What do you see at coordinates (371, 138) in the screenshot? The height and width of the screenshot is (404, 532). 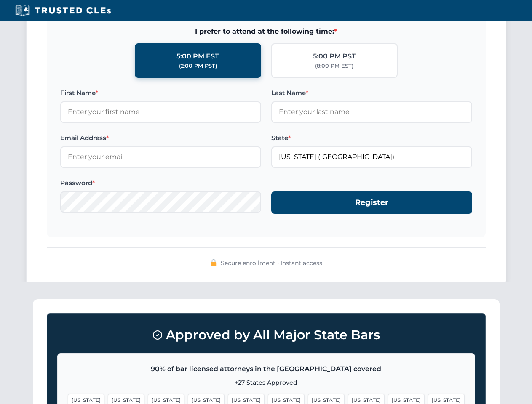 I see `label: State` at bounding box center [371, 138].